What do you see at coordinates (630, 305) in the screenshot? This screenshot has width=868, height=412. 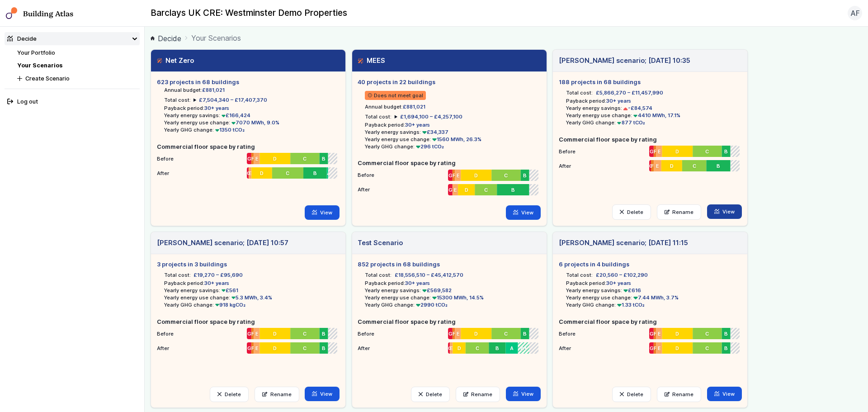 I see `span: 1.33 tCO₂` at bounding box center [630, 305].